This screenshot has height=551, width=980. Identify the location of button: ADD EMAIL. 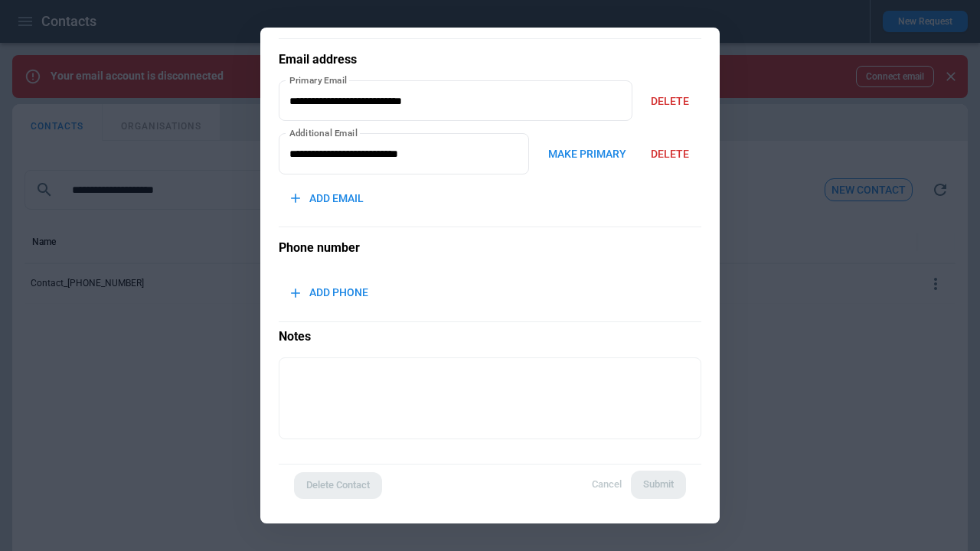
(327, 198).